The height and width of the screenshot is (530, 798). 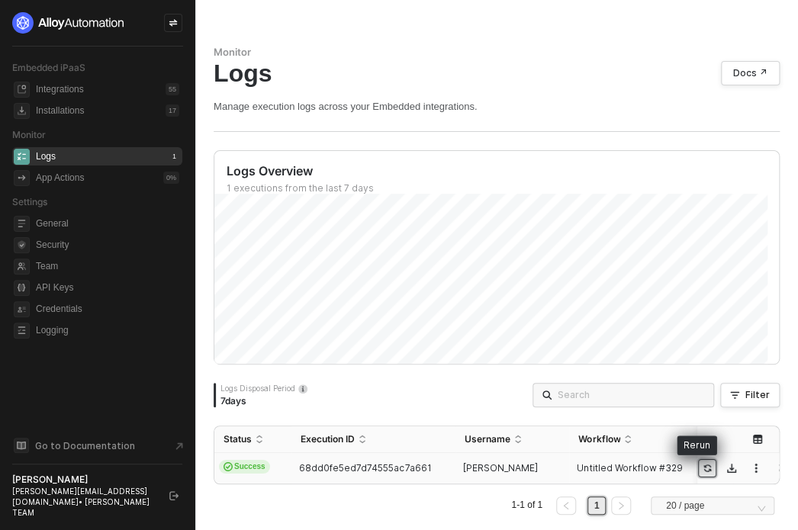 I want to click on span: Success, so click(x=244, y=467).